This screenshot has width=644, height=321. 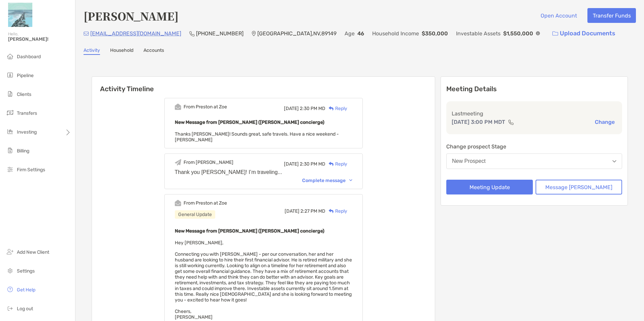 What do you see at coordinates (605, 122) in the screenshot?
I see `button: Change` at bounding box center [605, 122].